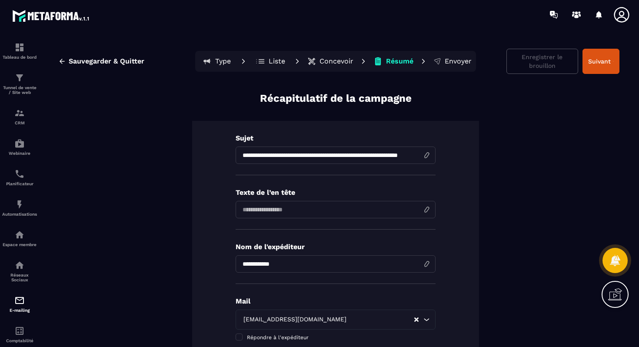 This screenshot has width=639, height=347. Describe the element at coordinates (20, 331) in the screenshot. I see `img: accountant` at that location.